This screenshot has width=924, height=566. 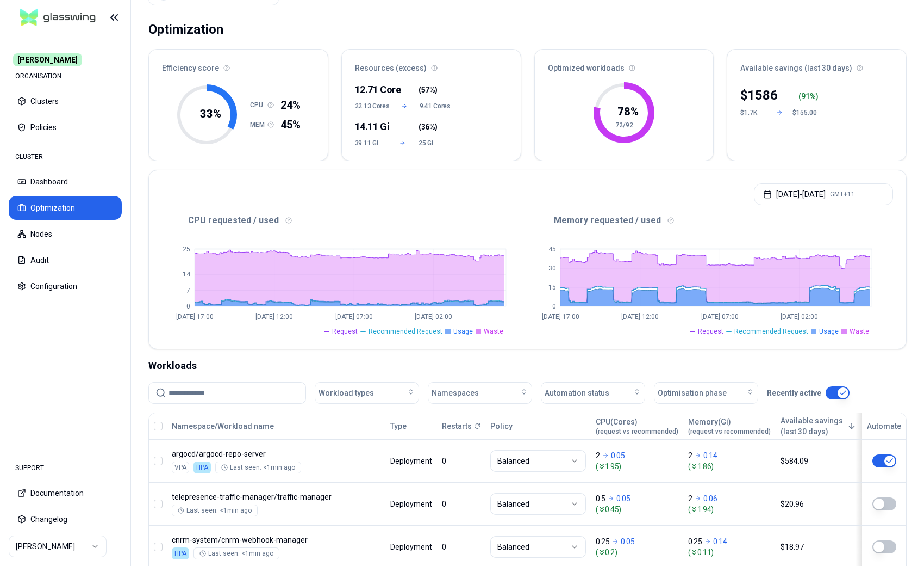 I want to click on tspan: 25, so click(x=187, y=249).